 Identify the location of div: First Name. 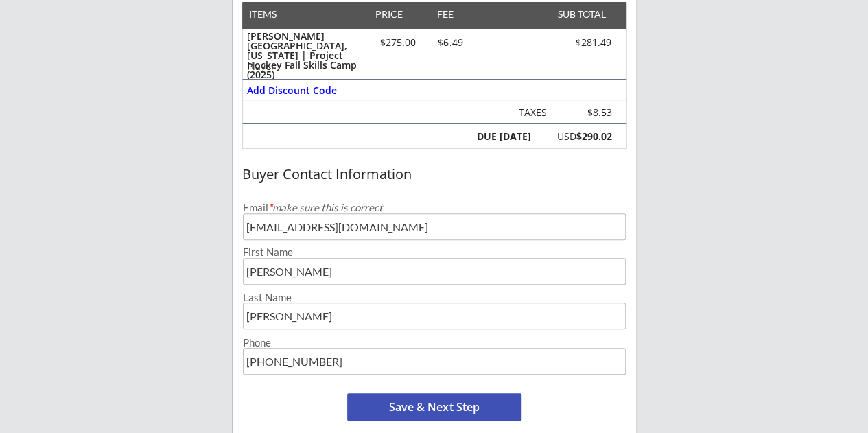
(434, 252).